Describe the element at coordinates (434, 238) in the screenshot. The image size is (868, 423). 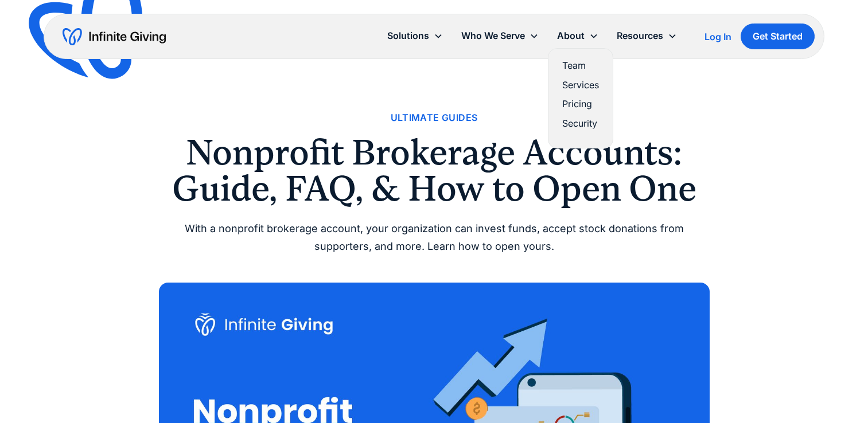
I see `div: With a nonprofit brokerage account, your organization can invest funds, accept stock donations fr...` at that location.